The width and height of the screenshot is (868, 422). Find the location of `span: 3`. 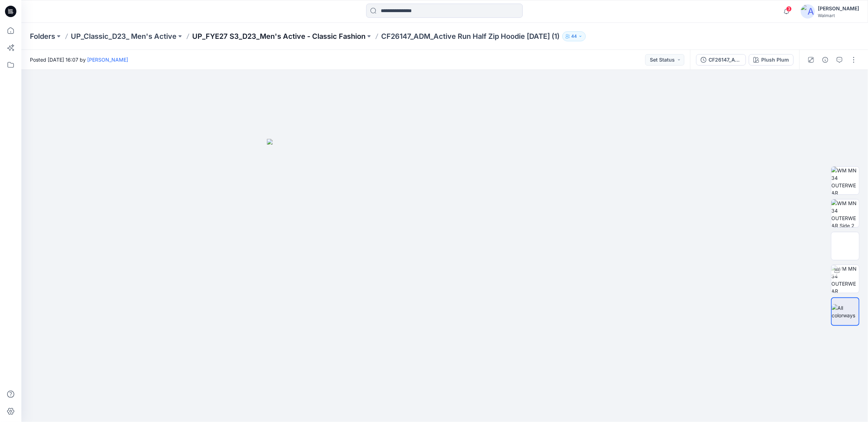

span: 3 is located at coordinates (789, 9).